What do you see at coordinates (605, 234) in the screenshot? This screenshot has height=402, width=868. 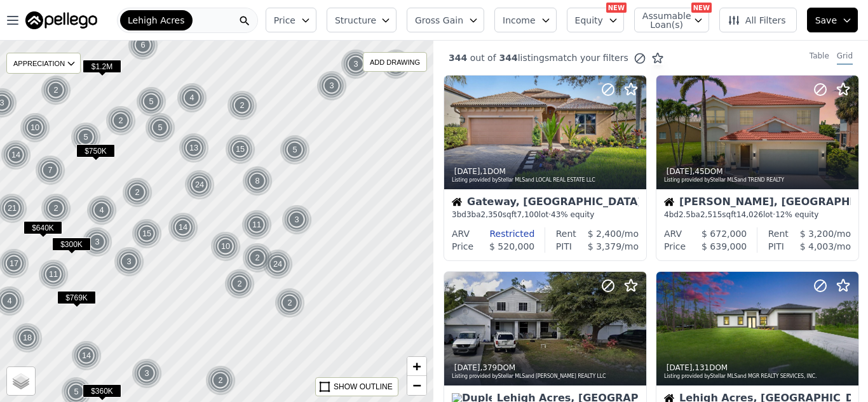 I see `span: $ 2,400` at bounding box center [605, 234].